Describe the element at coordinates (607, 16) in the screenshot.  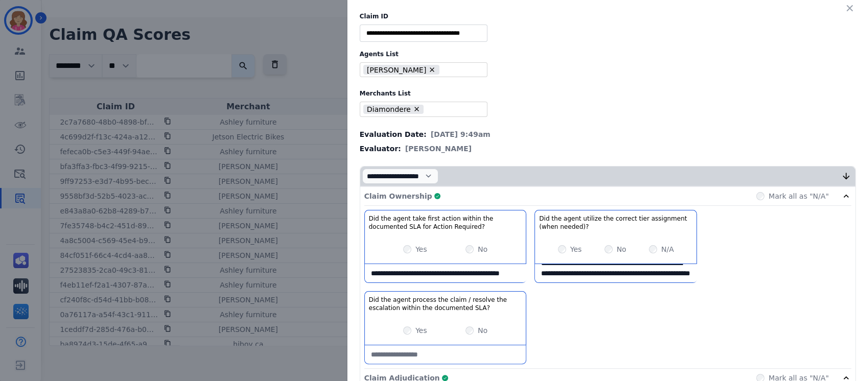
I see `label: Claim ID` at that location.